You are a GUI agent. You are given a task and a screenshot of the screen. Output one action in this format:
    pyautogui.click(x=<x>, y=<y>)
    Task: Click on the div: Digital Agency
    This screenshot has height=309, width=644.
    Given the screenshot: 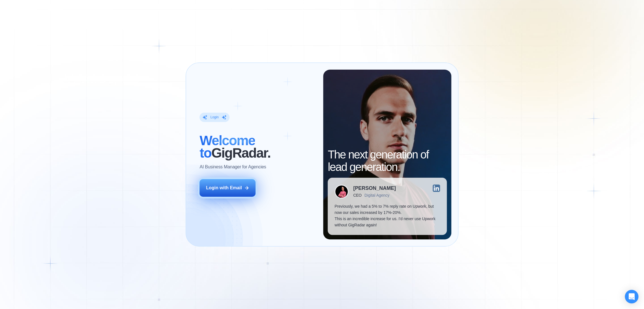 What is the action you would take?
    pyautogui.click(x=377, y=195)
    